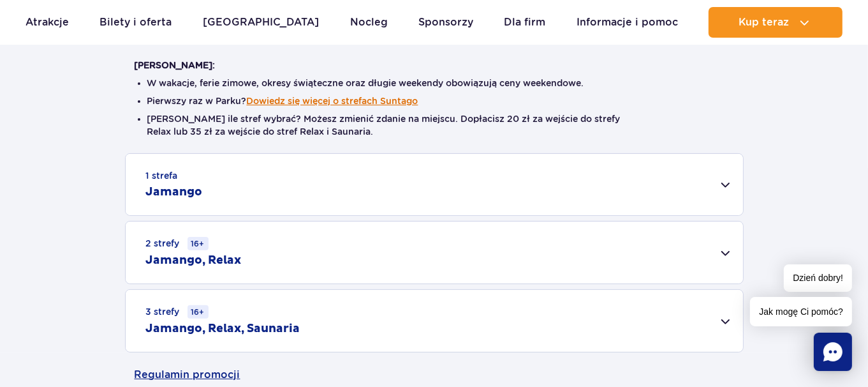  Describe the element at coordinates (162, 176) in the screenshot. I see `small: 1 strefa` at that location.